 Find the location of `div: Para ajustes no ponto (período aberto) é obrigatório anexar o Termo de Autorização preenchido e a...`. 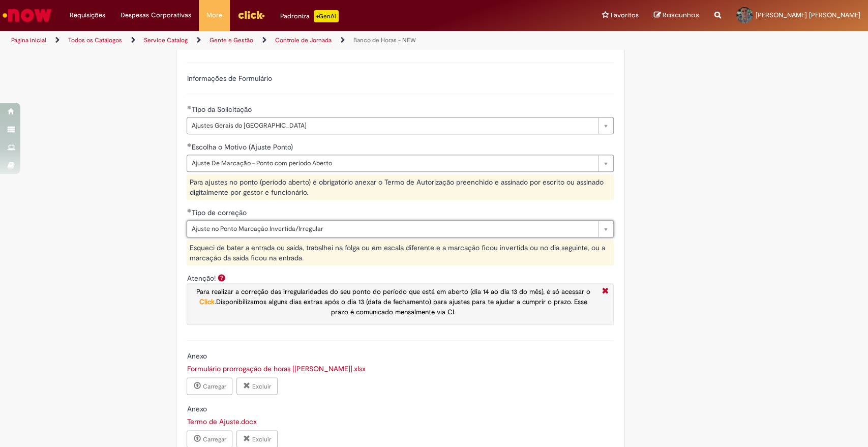

div: Para ajustes no ponto (período aberto) é obrigatório anexar o Termo de Autorização preenchido e a... is located at coordinates (400, 187).